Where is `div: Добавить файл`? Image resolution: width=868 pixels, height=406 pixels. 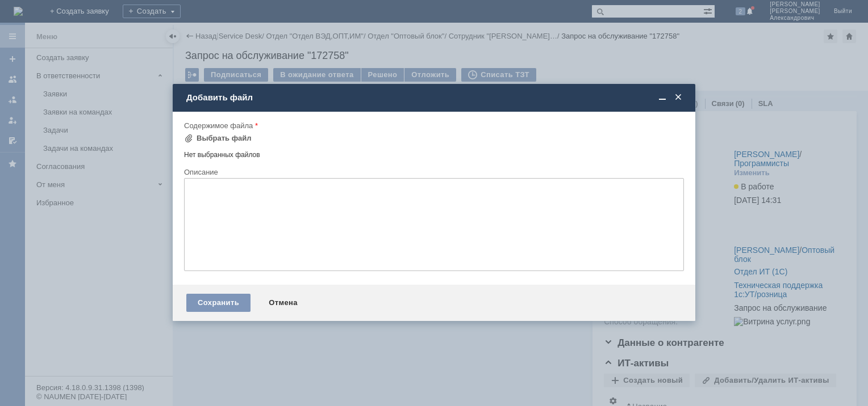 div: Добавить файл is located at coordinates (435, 97).